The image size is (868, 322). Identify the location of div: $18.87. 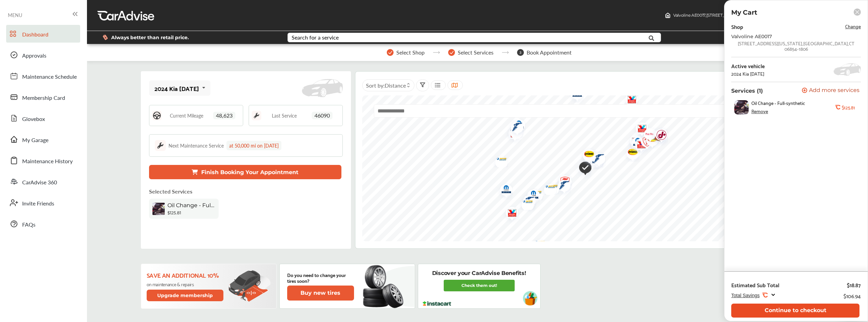
(853, 285).